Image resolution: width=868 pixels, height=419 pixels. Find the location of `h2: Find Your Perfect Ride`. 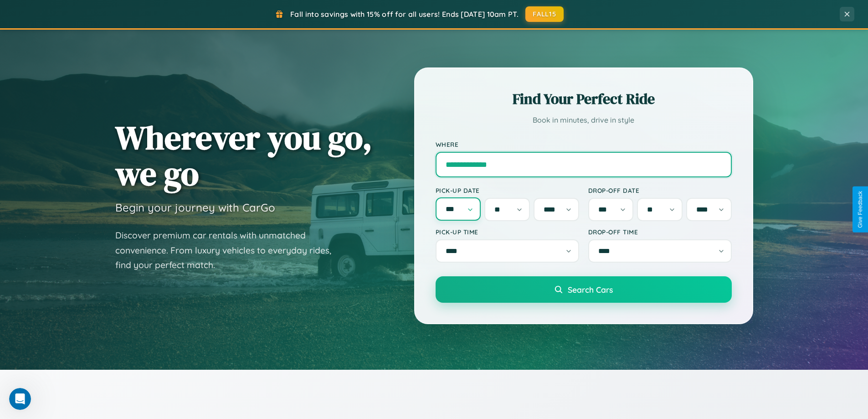

h2: Find Your Perfect Ride is located at coordinates (584, 99).